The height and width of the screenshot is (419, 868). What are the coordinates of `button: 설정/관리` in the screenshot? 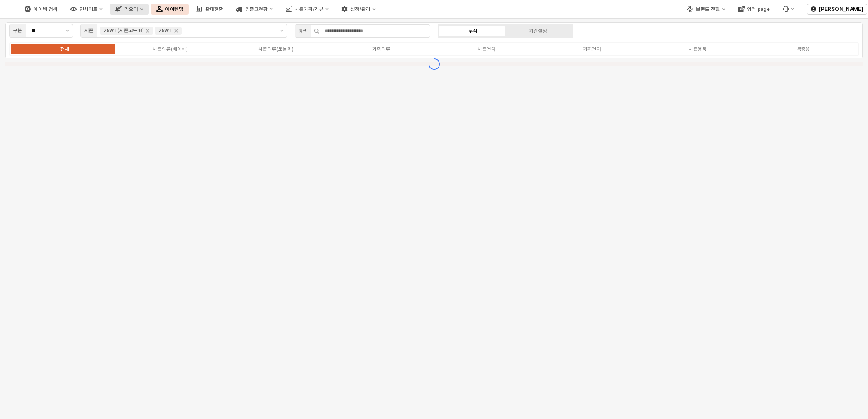 It's located at (358, 9).